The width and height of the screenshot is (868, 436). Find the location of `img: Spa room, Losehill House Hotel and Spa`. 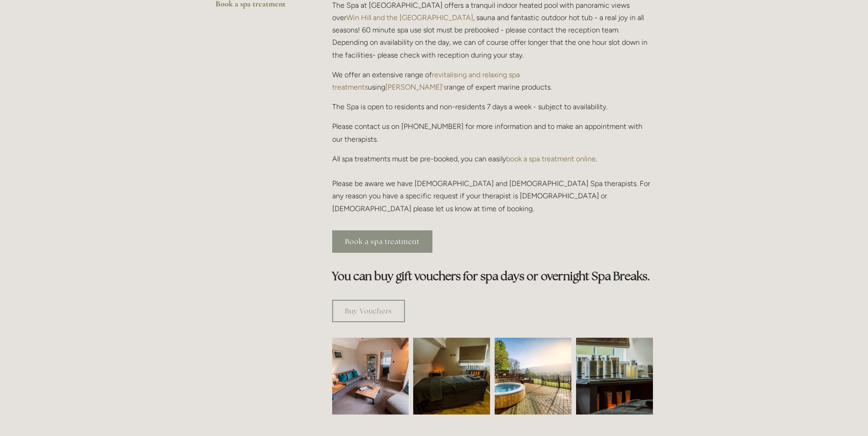

img: Spa room, Losehill House Hotel and Spa is located at coordinates (452, 377).